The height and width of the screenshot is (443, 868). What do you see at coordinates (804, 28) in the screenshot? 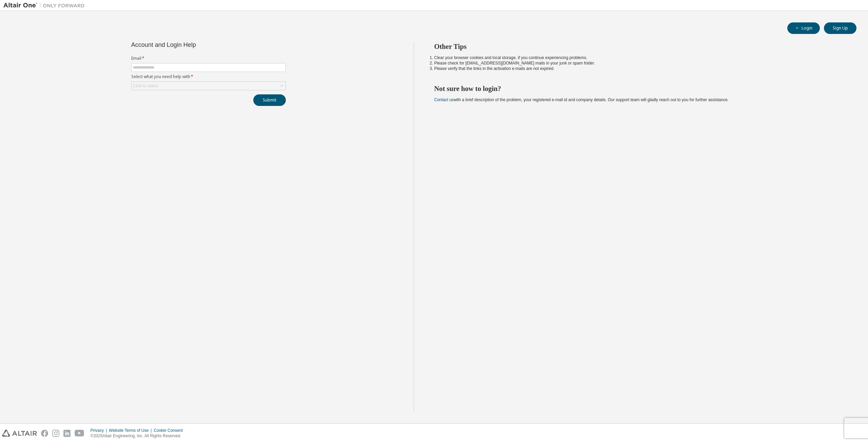
I see `button: Login` at bounding box center [804, 28].